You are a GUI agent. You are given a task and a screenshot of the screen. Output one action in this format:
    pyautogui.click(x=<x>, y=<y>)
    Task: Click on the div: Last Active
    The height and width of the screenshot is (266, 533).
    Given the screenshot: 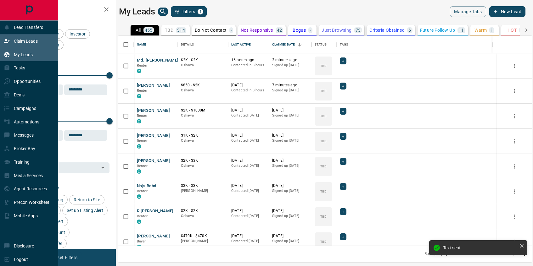 What is the action you would take?
    pyautogui.click(x=241, y=45)
    